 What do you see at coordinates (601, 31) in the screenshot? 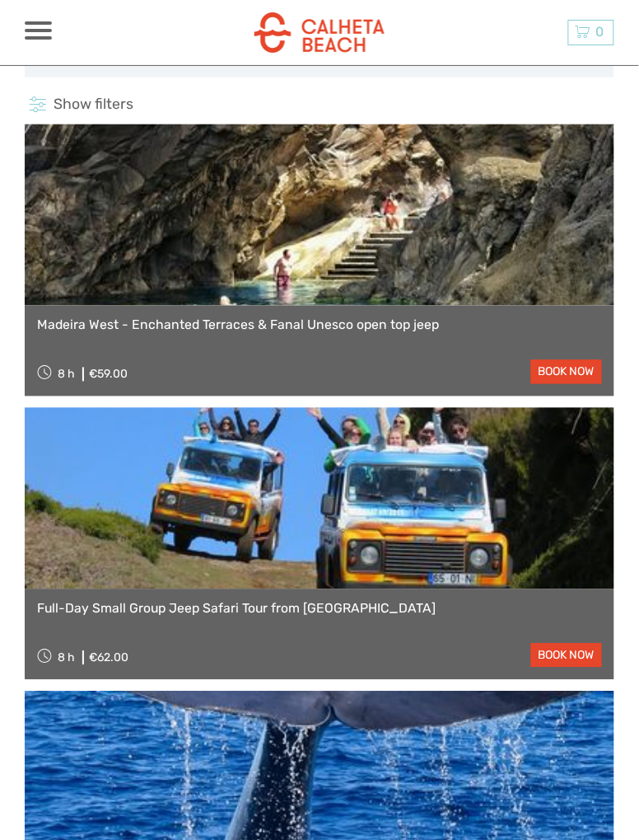
I see `span: 0` at bounding box center [601, 31].